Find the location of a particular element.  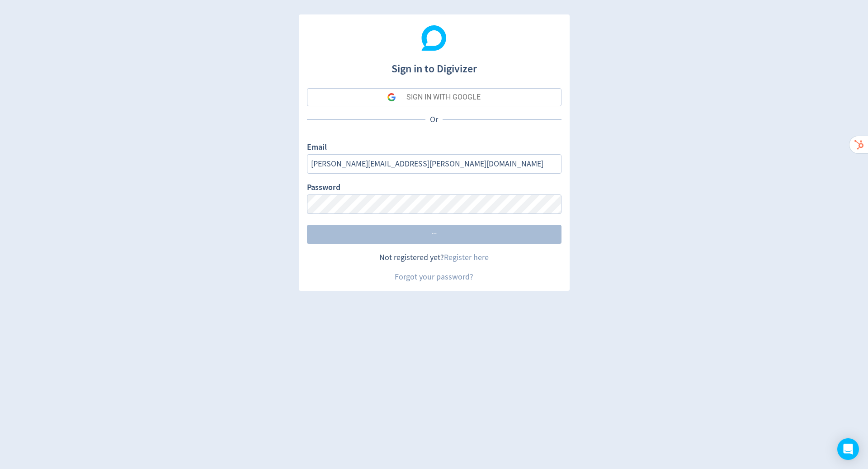

a: Register here is located at coordinates (466, 258).